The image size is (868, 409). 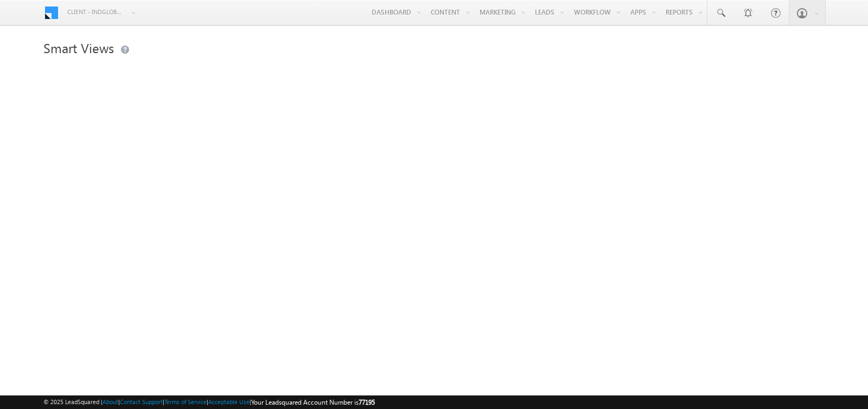 I want to click on span: Smart Views, so click(x=79, y=47).